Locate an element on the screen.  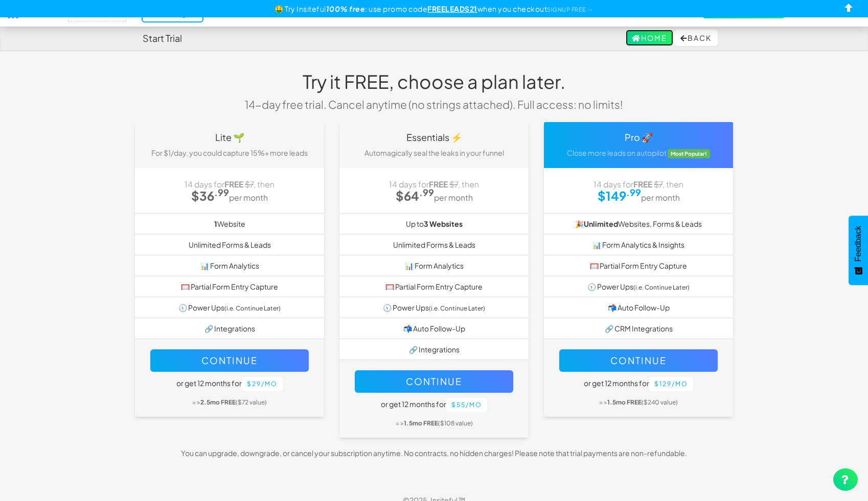
a: SIGNUP FREE → is located at coordinates (570, 9).